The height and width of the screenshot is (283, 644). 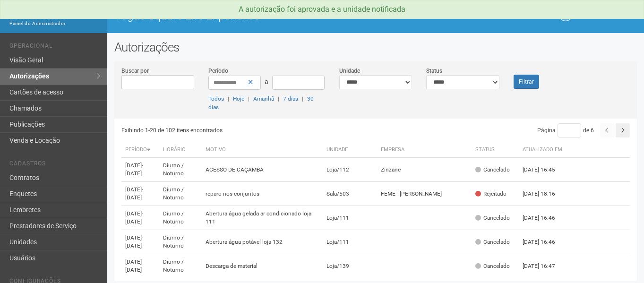 What do you see at coordinates (135, 71) in the screenshot?
I see `label: Buscar por` at bounding box center [135, 71].